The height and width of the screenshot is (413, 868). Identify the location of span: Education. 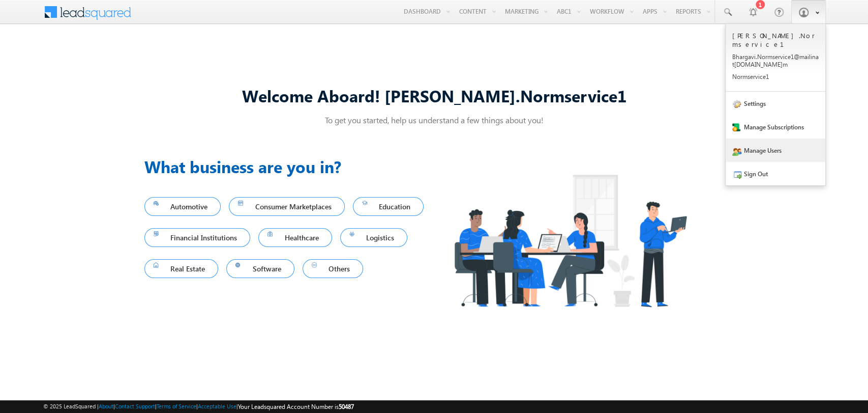
(389, 206).